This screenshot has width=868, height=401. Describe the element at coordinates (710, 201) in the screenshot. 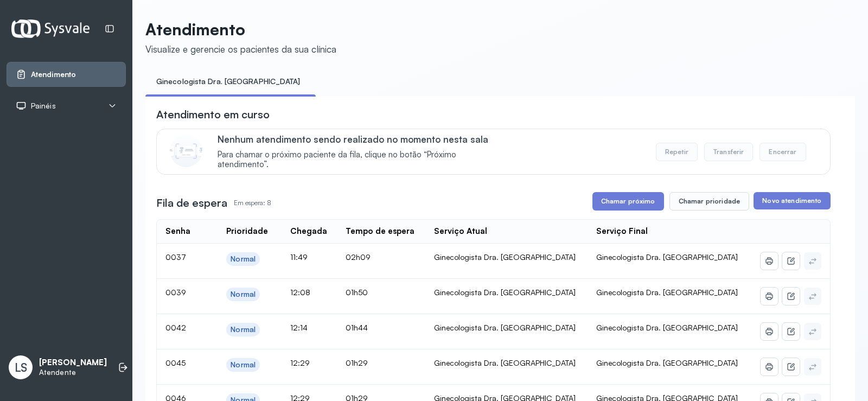

I see `button: Chamar prioridade` at that location.